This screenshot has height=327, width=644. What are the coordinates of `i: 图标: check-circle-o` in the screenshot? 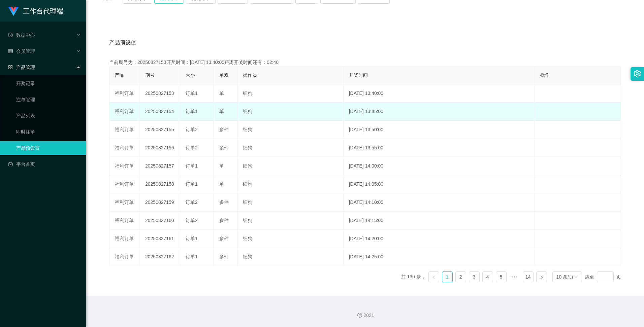 It's located at (11, 35).